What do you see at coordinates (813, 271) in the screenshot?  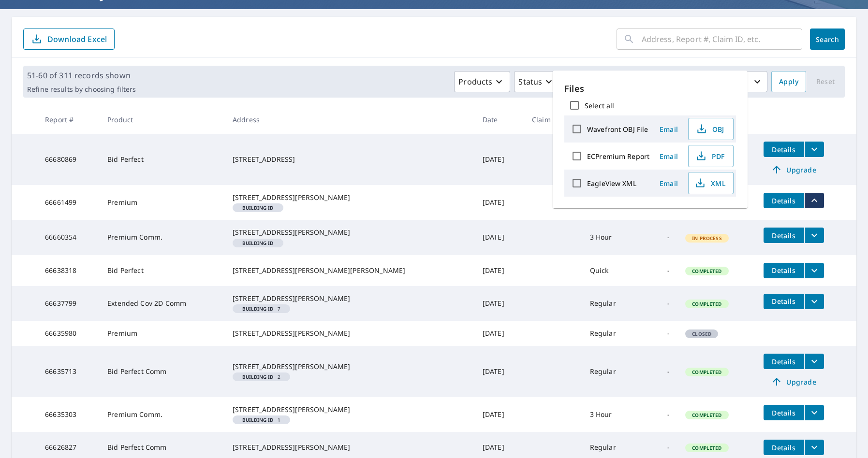 I see `button: filesDropdownBtn-66638318` at bounding box center [813, 271].